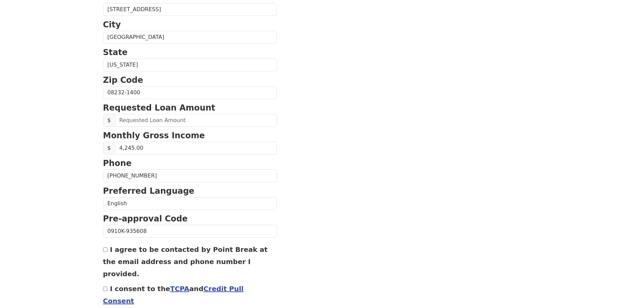 This screenshot has height=308, width=644. I want to click on input: Requested Loan Amount, so click(196, 120).